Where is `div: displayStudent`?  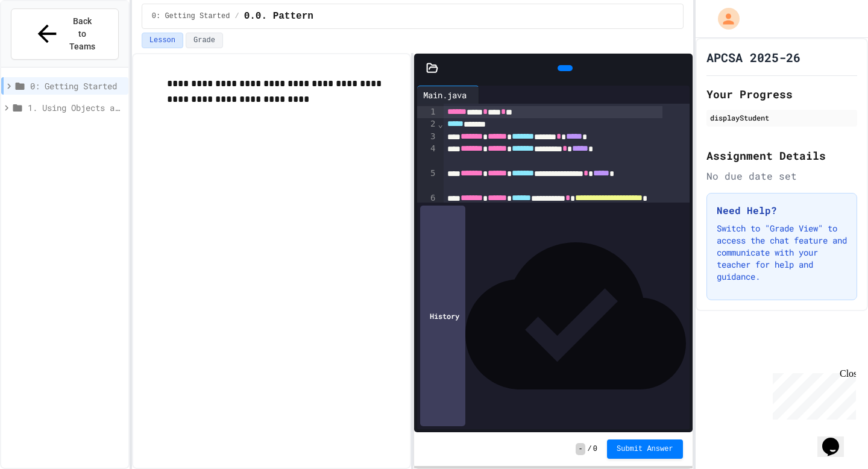
div: displayStudent is located at coordinates (782, 117).